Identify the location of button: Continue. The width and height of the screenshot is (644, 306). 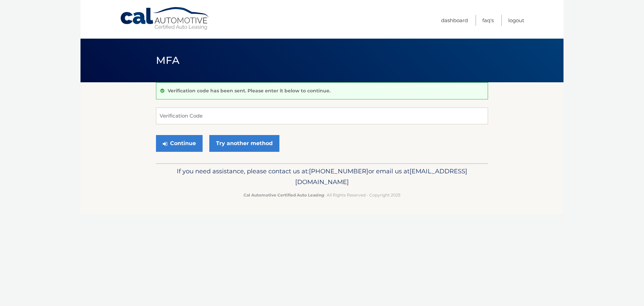
(179, 144).